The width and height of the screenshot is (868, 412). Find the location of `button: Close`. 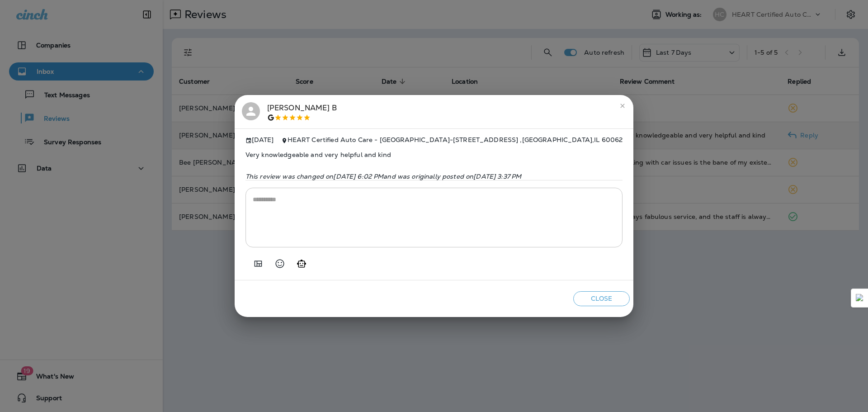

button: Close is located at coordinates (602, 298).